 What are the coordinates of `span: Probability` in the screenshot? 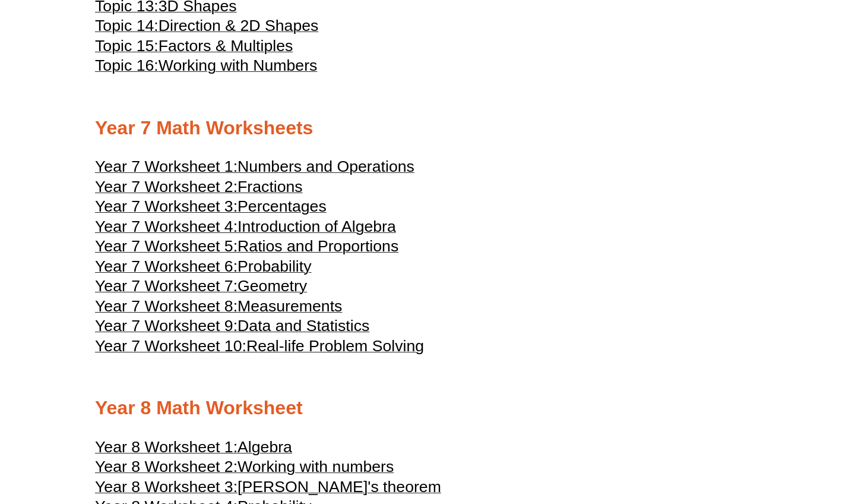 It's located at (275, 266).